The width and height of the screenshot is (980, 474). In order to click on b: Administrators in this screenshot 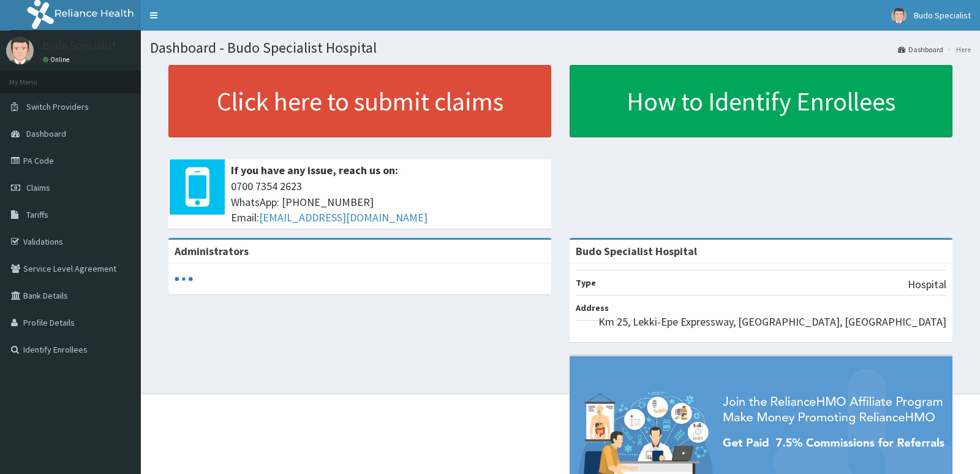, I will do `click(211, 251)`.